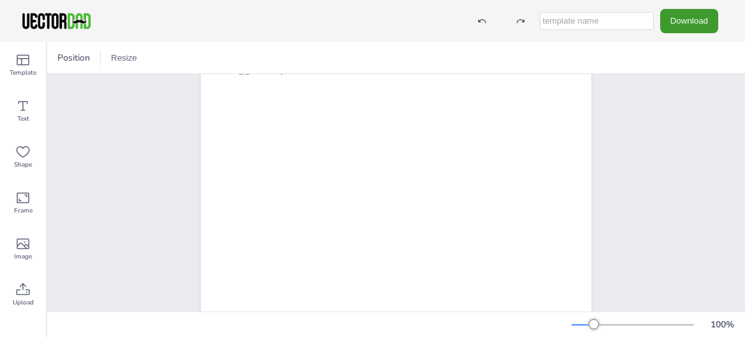 This screenshot has height=337, width=745. I want to click on input: template name, so click(596, 21).